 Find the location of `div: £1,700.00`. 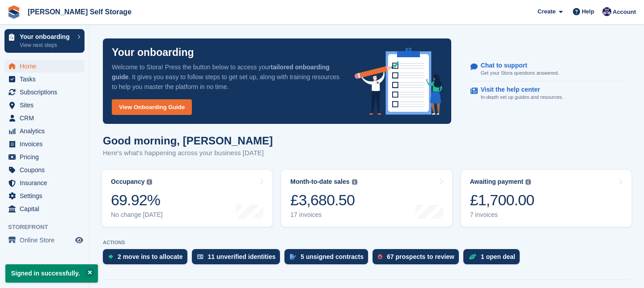

div: £1,700.00 is located at coordinates (502, 199).